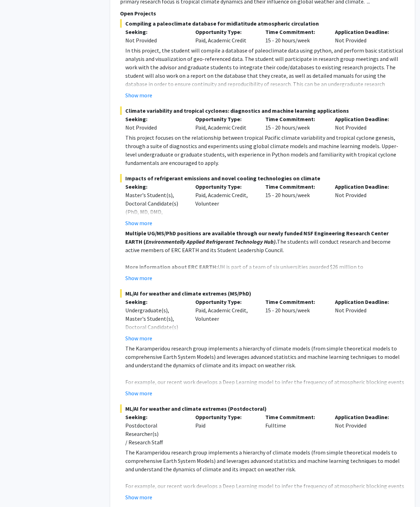 This screenshot has width=420, height=507. Describe the element at coordinates (225, 430) in the screenshot. I see `div: Paid` at that location.